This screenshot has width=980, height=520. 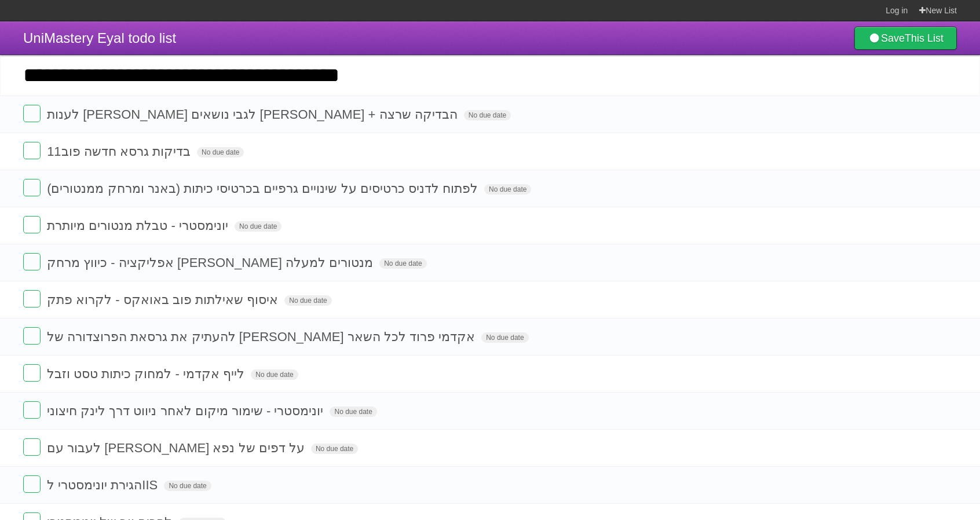 What do you see at coordinates (147, 374) in the screenshot?
I see `span: לייף אקדמי - למחוק כיתות טסט וזבל` at bounding box center [147, 374].